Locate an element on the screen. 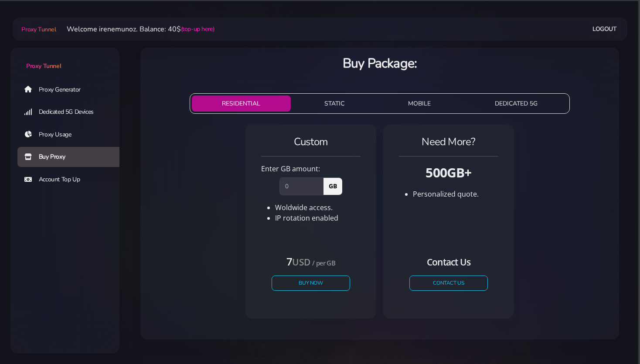 This screenshot has width=640, height=364. h4: Need More? is located at coordinates (449, 142).